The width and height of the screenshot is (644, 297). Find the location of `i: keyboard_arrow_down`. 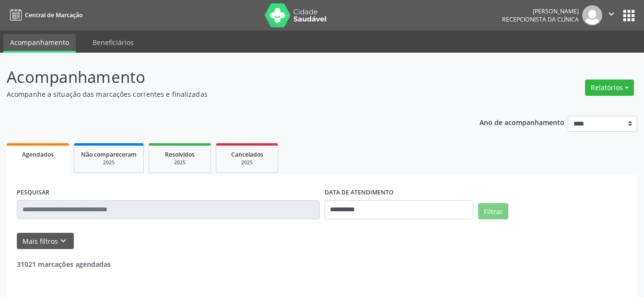

i: keyboard_arrow_down is located at coordinates (63, 241).